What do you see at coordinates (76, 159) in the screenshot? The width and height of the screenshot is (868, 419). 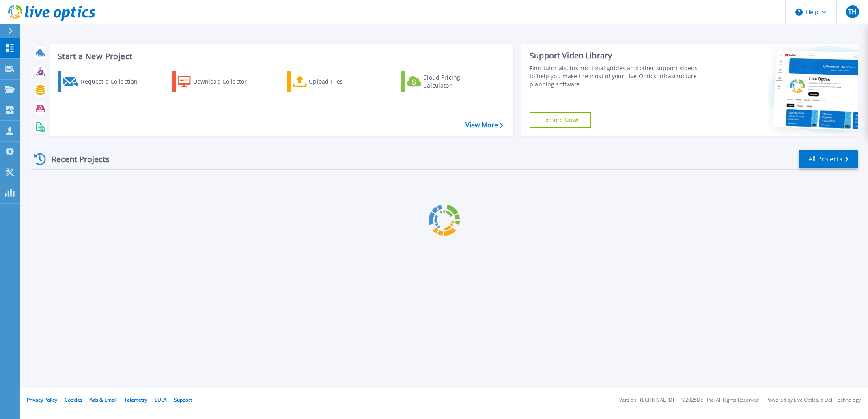 I see `div: Recent Projects` at bounding box center [76, 159].